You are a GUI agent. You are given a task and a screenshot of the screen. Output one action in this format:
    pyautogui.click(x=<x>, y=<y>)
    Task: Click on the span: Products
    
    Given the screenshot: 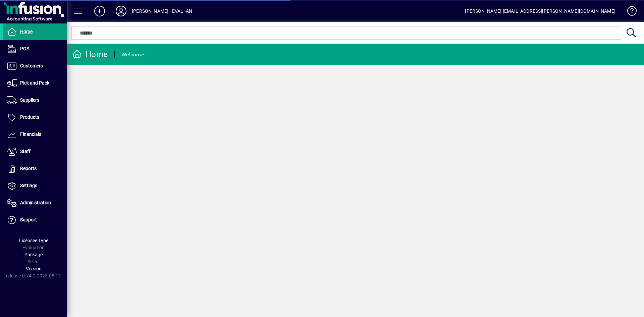 What is the action you would take?
    pyautogui.click(x=30, y=117)
    